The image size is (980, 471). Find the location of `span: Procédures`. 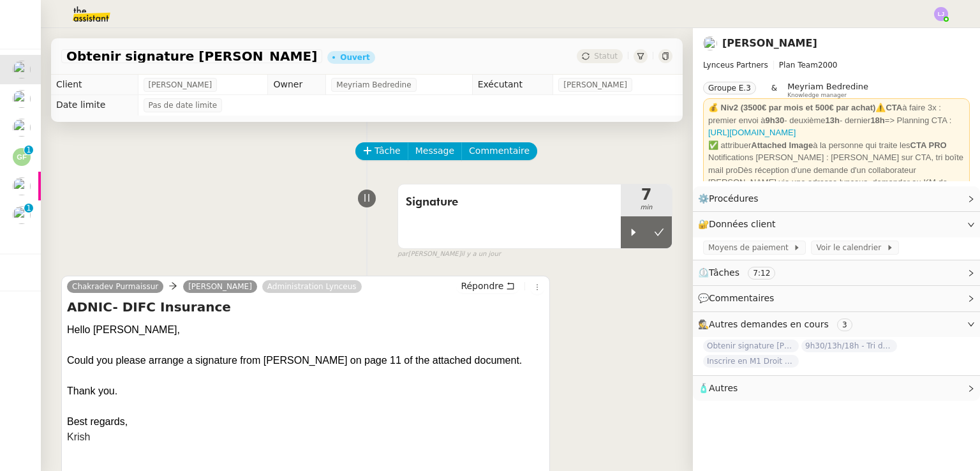

span: Procédures is located at coordinates (734, 199).